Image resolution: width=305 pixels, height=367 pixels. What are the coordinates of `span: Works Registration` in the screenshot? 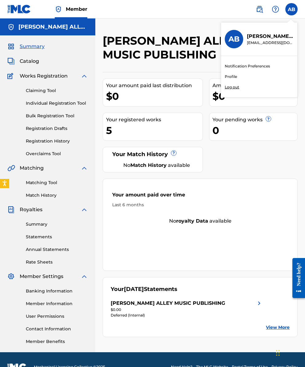 It's located at (44, 76).